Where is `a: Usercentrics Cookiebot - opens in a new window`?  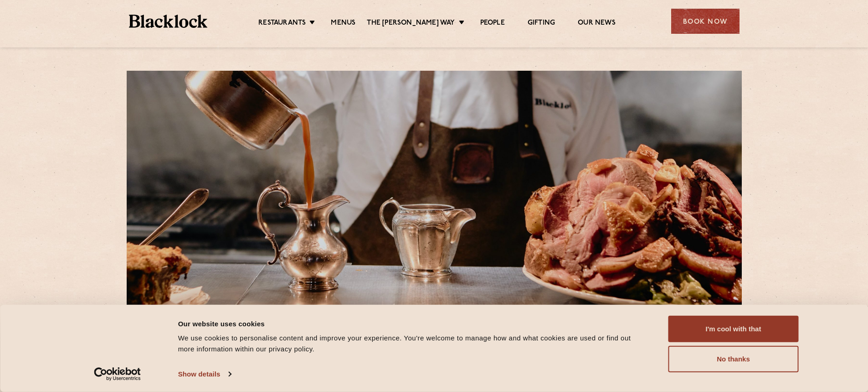
a: Usercentrics Cookiebot - opens in a new window is located at coordinates (117, 374).